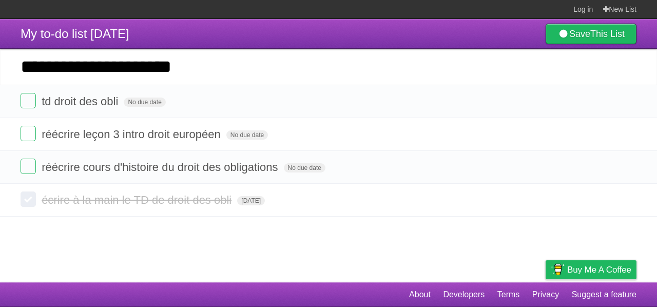 Image resolution: width=657 pixels, height=307 pixels. Describe the element at coordinates (509, 295) in the screenshot. I see `a: Terms` at that location.